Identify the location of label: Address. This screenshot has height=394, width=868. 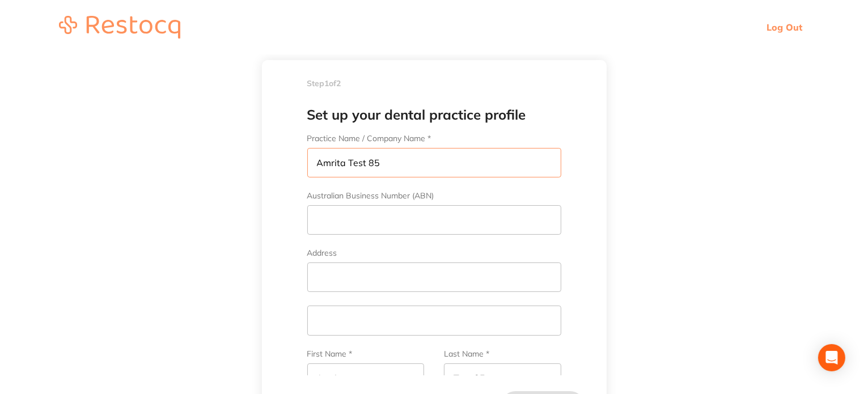
(434, 253).